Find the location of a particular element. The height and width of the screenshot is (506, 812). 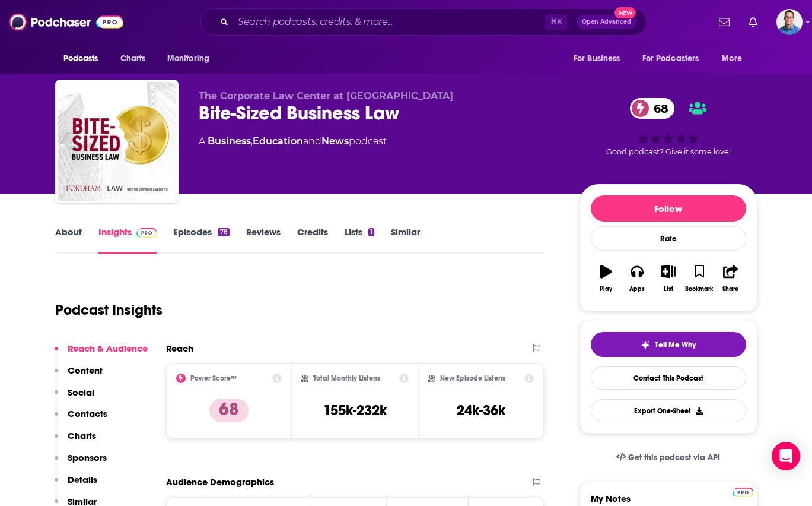

button: Open AdvancedNew is located at coordinates (607, 22).